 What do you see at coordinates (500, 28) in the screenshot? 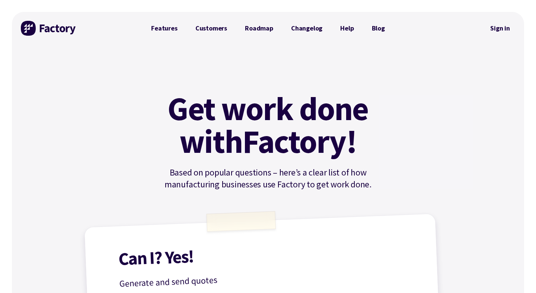
I see `a: Sign in` at bounding box center [500, 28].